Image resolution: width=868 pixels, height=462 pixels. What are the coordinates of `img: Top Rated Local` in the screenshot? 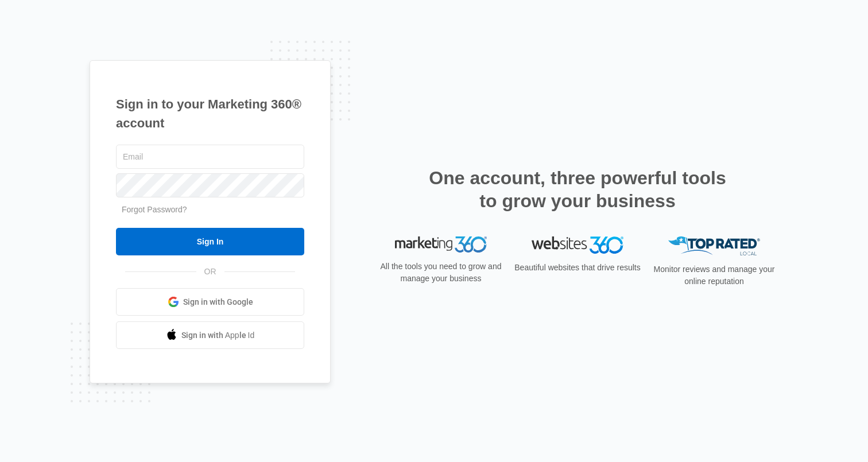 It's located at (715, 245).